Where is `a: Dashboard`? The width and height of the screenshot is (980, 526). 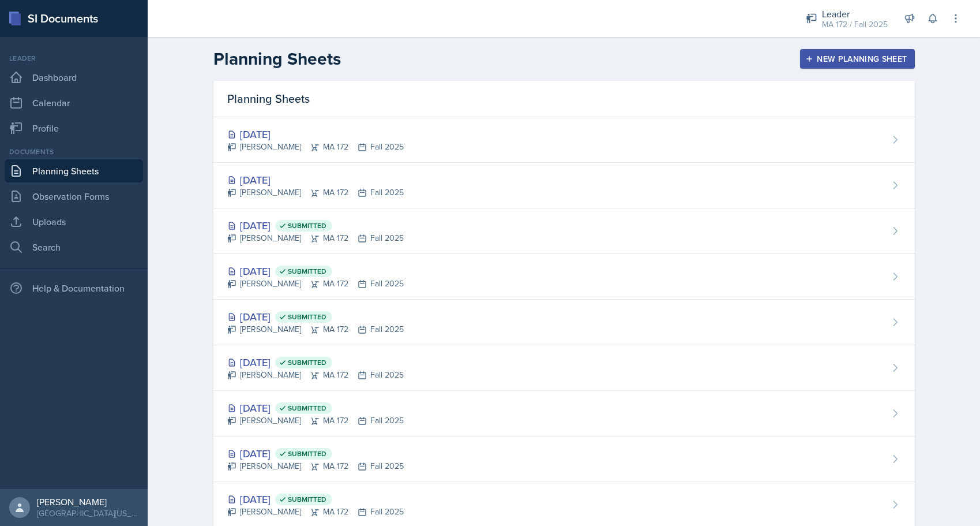
a: Dashboard is located at coordinates (74, 77).